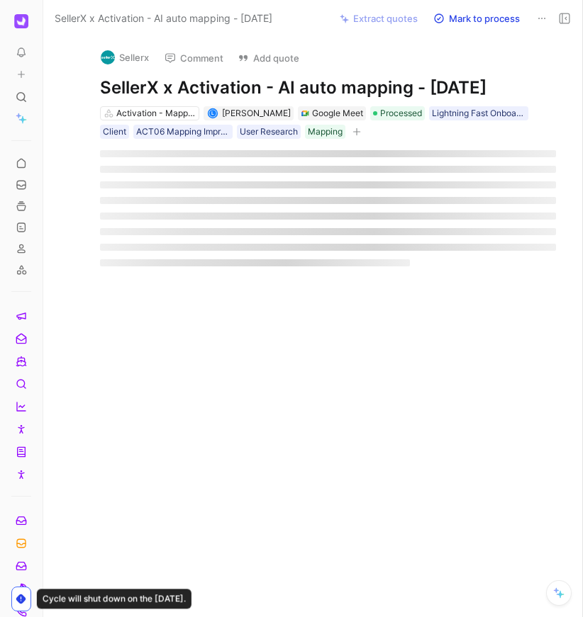 The height and width of the screenshot is (617, 583). Describe the element at coordinates (268, 58) in the screenshot. I see `button: Add quote` at that location.